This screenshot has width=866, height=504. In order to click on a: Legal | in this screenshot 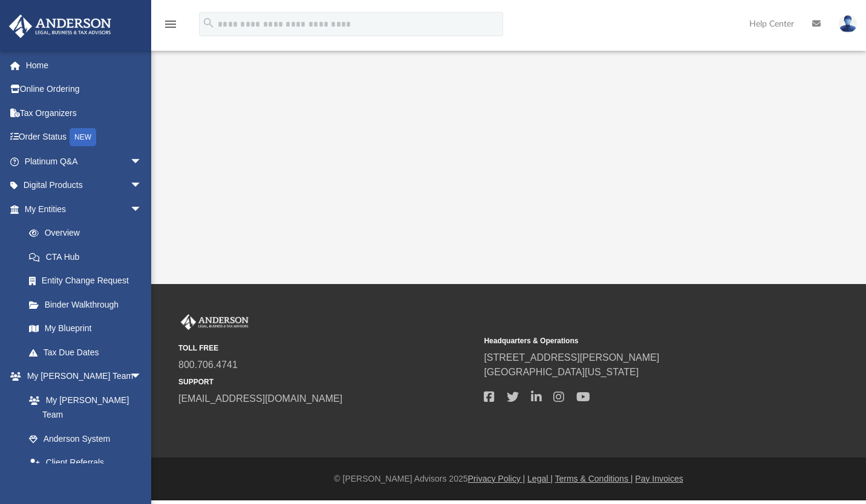, I will do `click(540, 479)`.